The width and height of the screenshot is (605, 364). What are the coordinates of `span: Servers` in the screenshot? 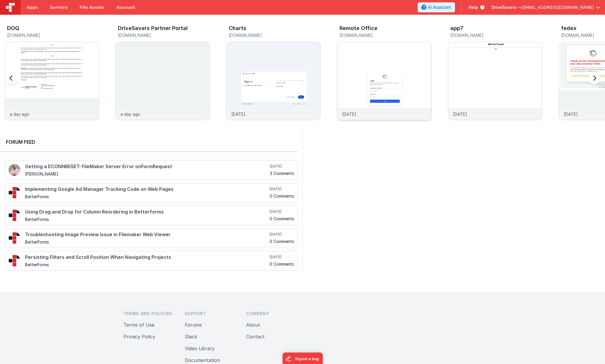 It's located at (58, 7).